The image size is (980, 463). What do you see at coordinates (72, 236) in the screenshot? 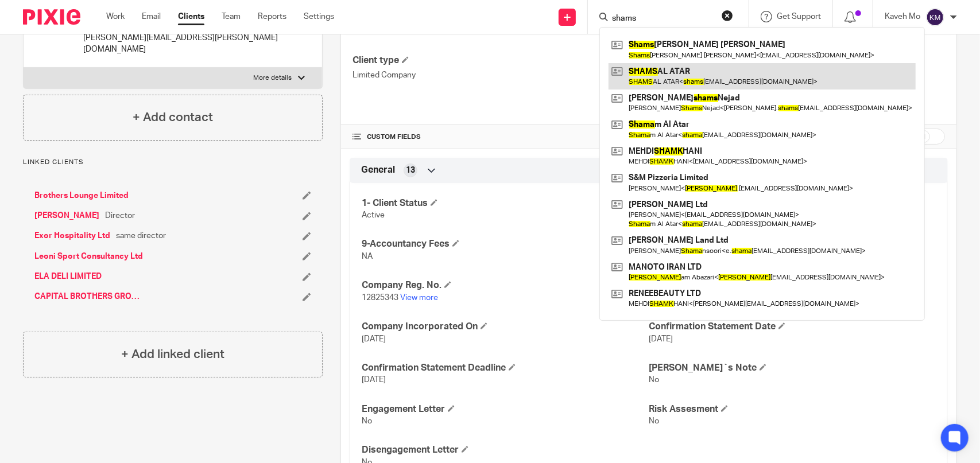
I see `a: Exor Hospitality Ltd` at bounding box center [72, 236].